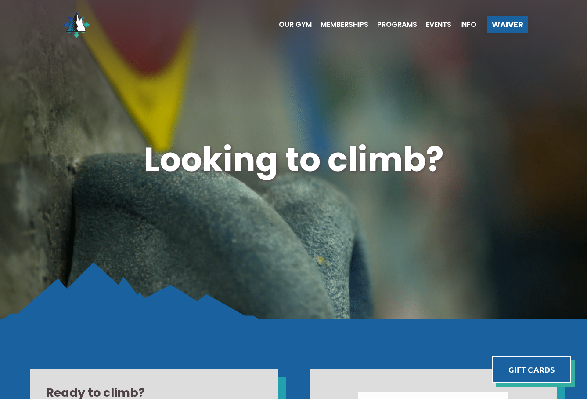  I want to click on span: Info, so click(468, 25).